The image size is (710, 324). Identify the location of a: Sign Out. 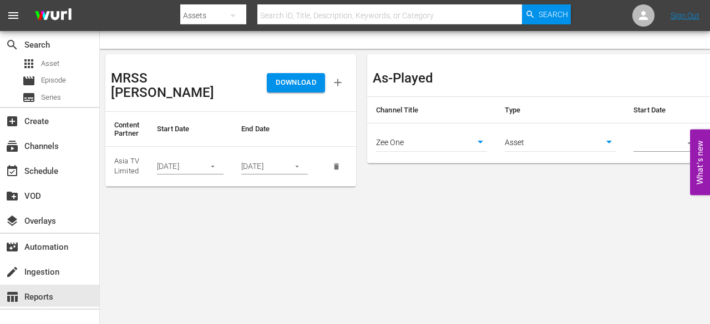
(685, 16).